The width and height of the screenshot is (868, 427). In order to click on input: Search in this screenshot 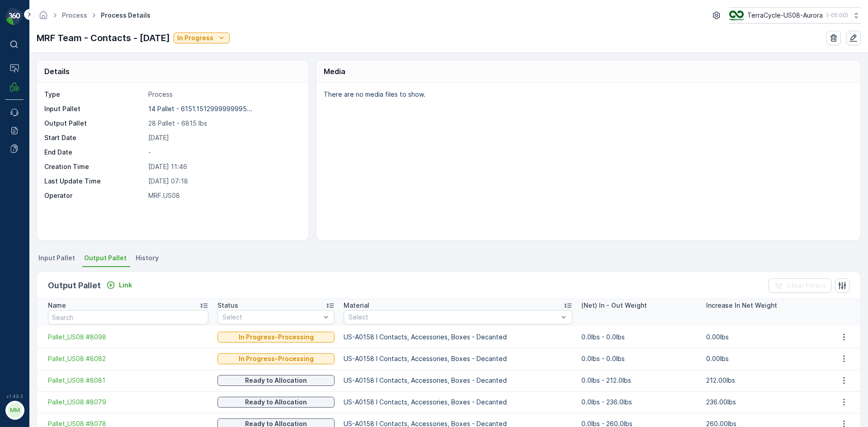, I will do `click(128, 317)`.